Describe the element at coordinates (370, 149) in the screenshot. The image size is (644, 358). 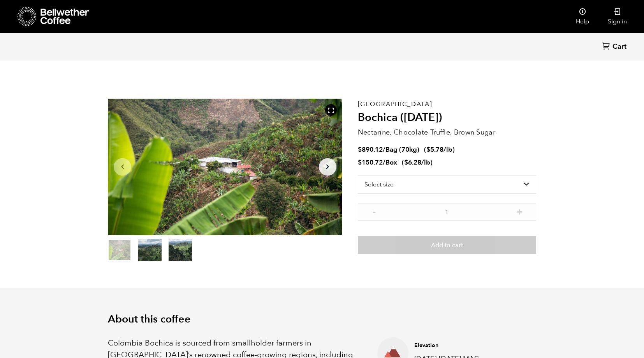
I see `bdi: 890.12` at that location.